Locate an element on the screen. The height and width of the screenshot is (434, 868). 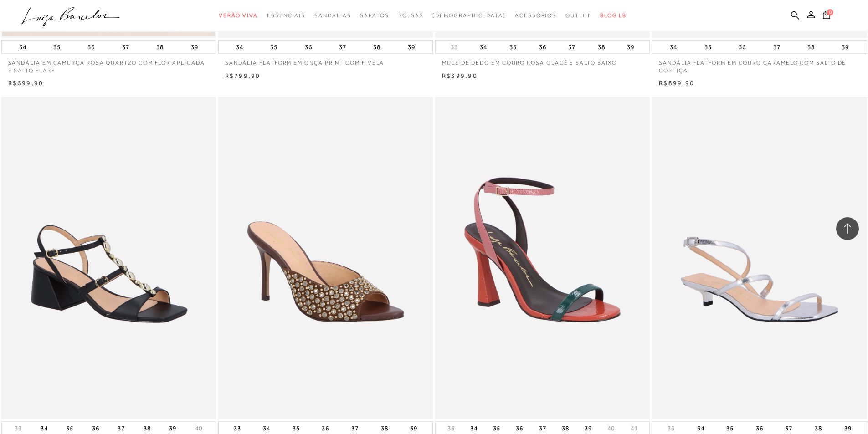
span: Bolsas is located at coordinates (411, 16).